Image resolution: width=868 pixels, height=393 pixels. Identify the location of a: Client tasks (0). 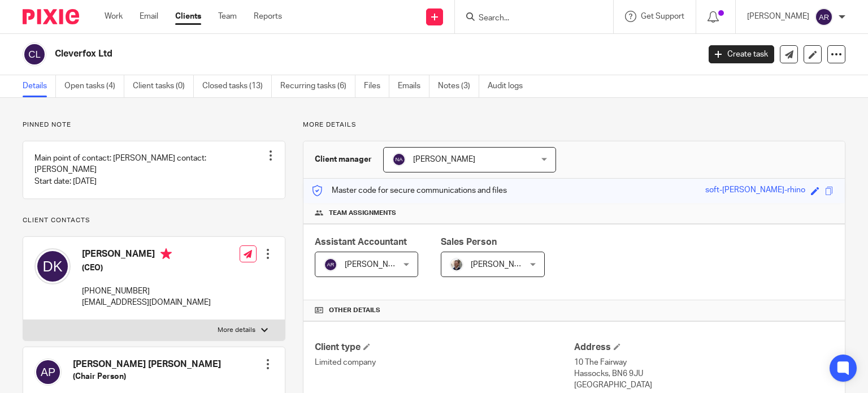
(163, 86).